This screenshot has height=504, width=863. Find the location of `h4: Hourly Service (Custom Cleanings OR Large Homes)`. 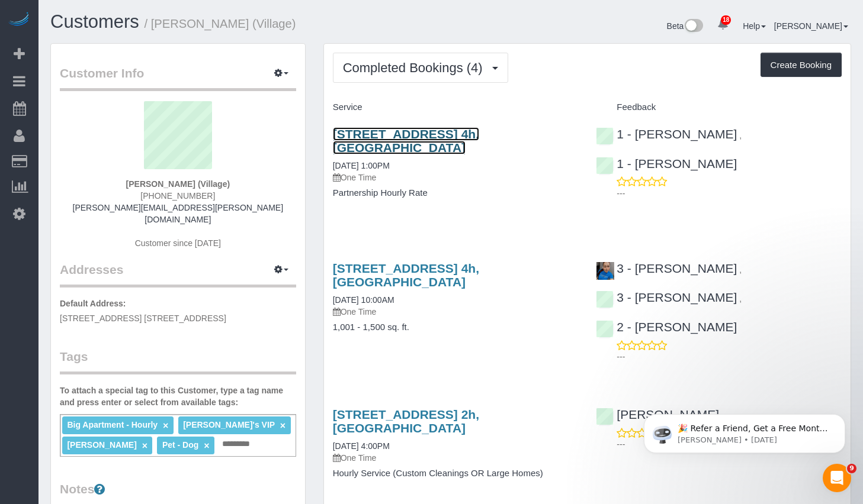

h4: Hourly Service (Custom Cleanings OR Large Homes) is located at coordinates (455, 473).